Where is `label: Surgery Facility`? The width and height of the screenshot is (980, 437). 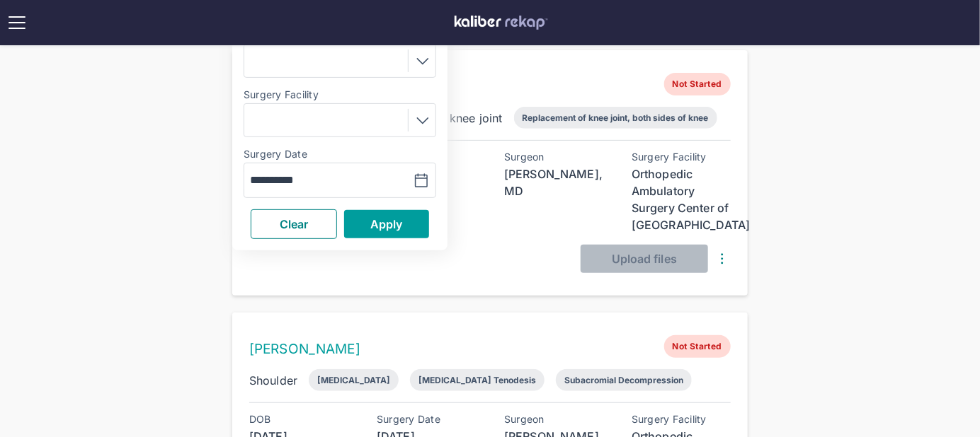 label: Surgery Facility is located at coordinates (340, 95).